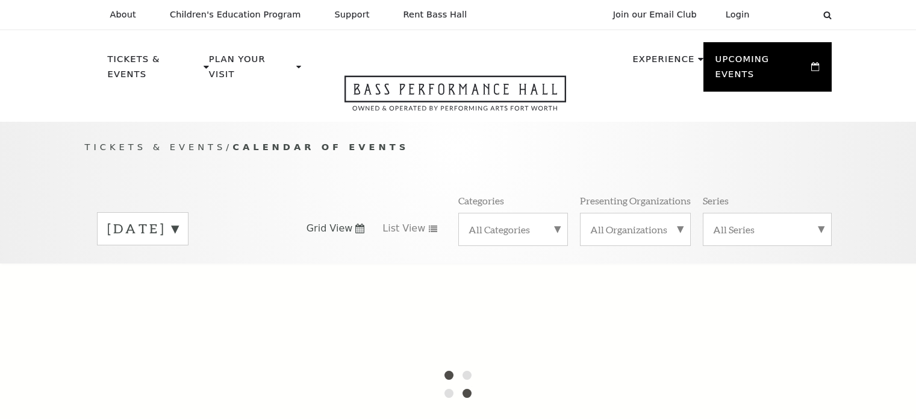 Image resolution: width=916 pixels, height=419 pixels. Describe the element at coordinates (123, 14) in the screenshot. I see `p: About` at that location.